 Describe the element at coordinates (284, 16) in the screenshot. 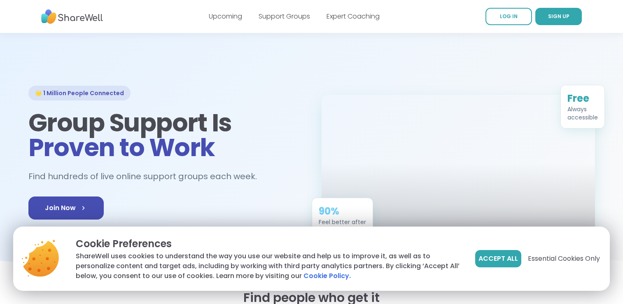

I see `a: Support Groups` at that location.